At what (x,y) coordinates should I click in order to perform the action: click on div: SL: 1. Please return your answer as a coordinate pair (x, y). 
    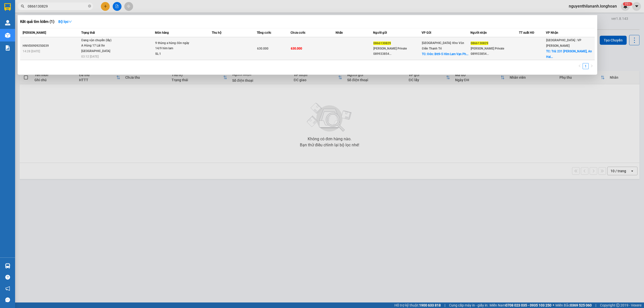
    Looking at the image, I should click on (174, 54).